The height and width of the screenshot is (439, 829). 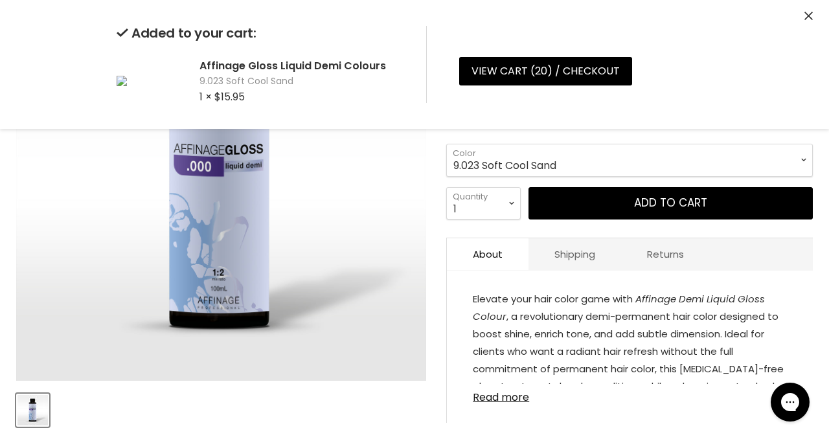 I want to click on h2: Added to your cart:, so click(x=261, y=33).